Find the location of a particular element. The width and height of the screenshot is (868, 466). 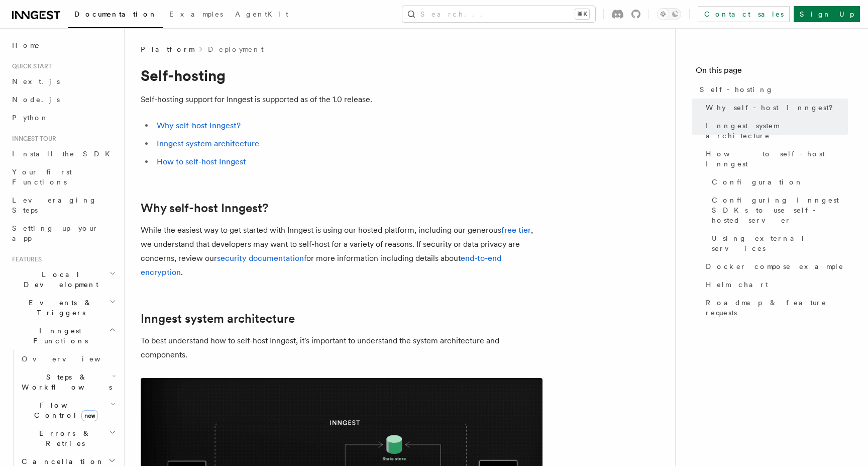

p: Self-hosting support for Inngest is supported as of the 1.0 release. is located at coordinates (342, 100).